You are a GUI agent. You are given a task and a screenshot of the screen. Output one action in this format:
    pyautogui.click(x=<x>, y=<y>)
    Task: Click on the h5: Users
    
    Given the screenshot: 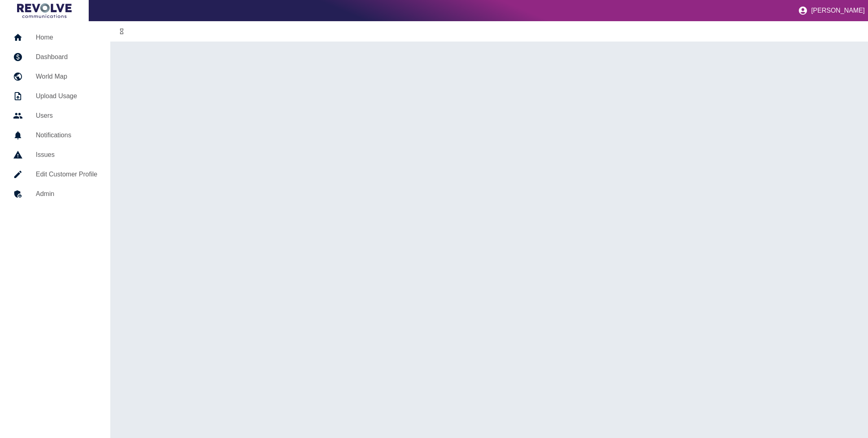 What is the action you would take?
    pyautogui.click(x=66, y=116)
    